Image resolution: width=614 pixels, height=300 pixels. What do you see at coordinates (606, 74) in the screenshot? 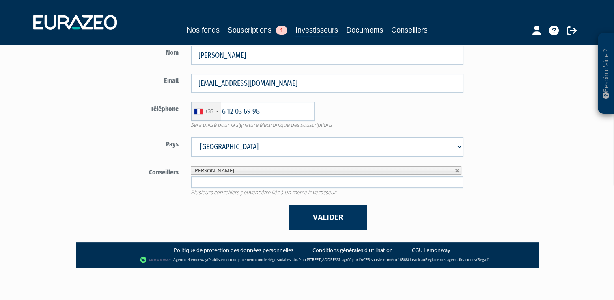
I see `p: Besoin d'aide ?` at bounding box center [606, 74].